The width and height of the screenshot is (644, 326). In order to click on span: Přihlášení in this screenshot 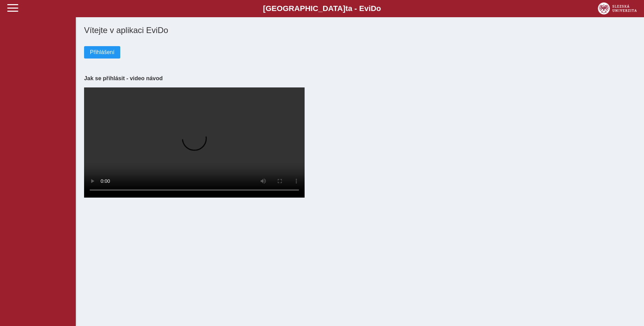, I will do `click(102, 52)`.